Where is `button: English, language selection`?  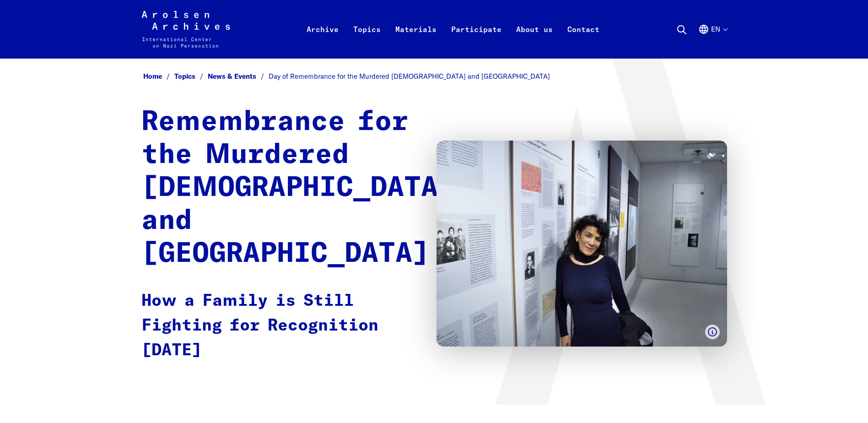 button: English, language selection is located at coordinates (713, 40).